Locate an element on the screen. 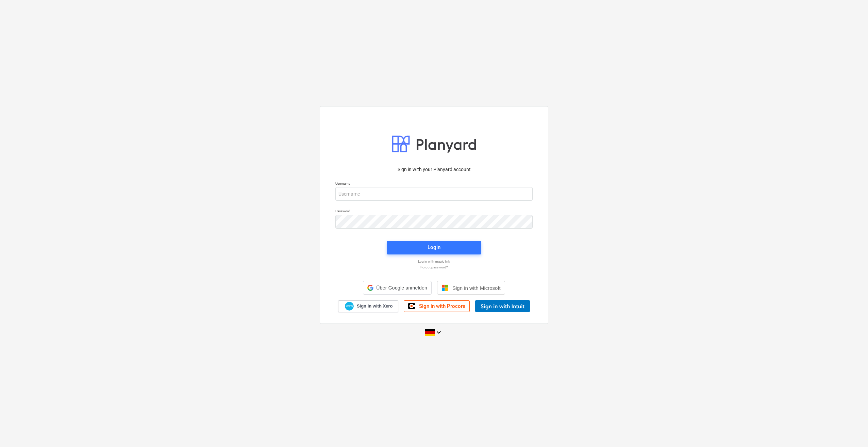 This screenshot has height=447, width=868. a: Forgot password? is located at coordinates (434, 267).